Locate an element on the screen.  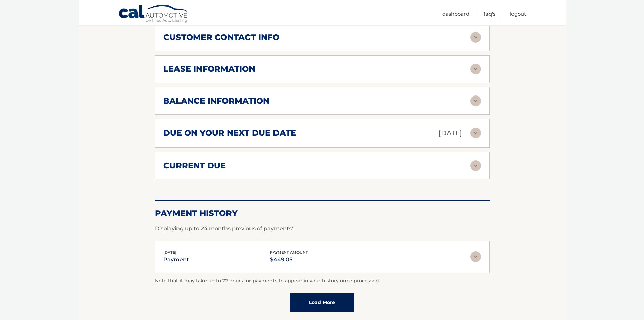
p: $449.05 is located at coordinates (289, 260).